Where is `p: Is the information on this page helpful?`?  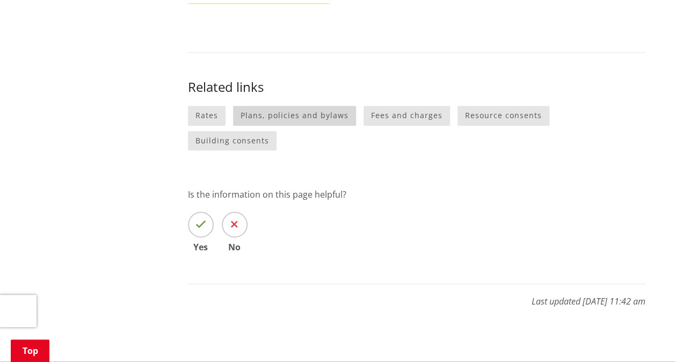
p: Is the information on this page helpful? is located at coordinates (417, 194).